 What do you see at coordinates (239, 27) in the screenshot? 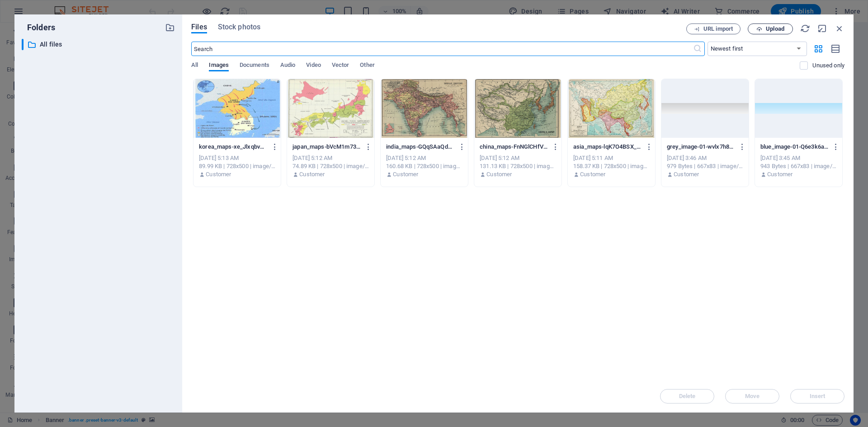
I see `span: Stock photos` at bounding box center [239, 27].